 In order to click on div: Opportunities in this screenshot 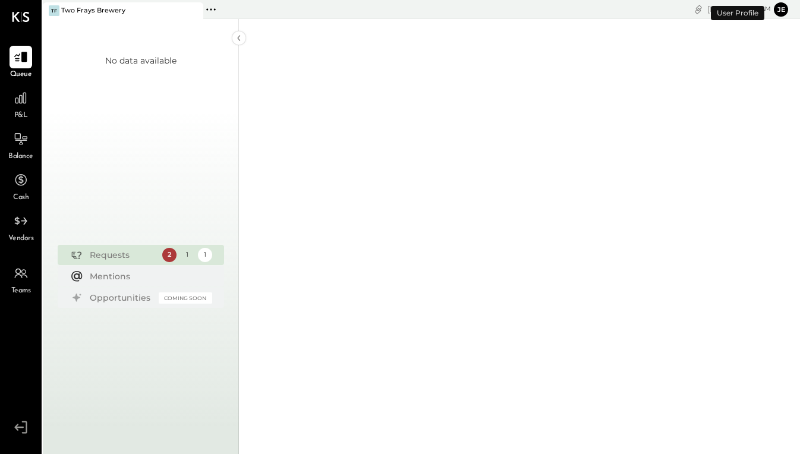, I will do `click(121, 298)`.